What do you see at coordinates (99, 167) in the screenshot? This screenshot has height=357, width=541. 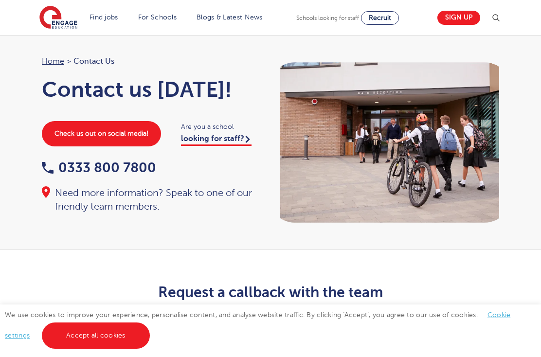 I see `a: 0333 800 7800` at bounding box center [99, 167].